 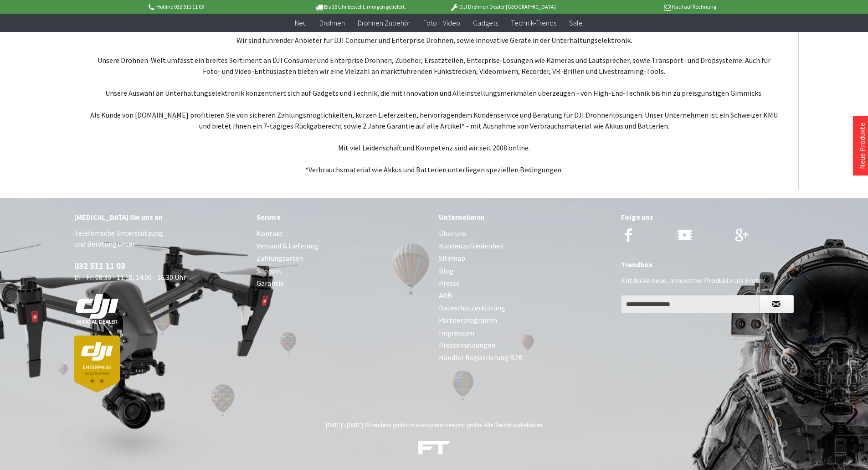 I want to click on a: Zahlungsarten, so click(x=343, y=258).